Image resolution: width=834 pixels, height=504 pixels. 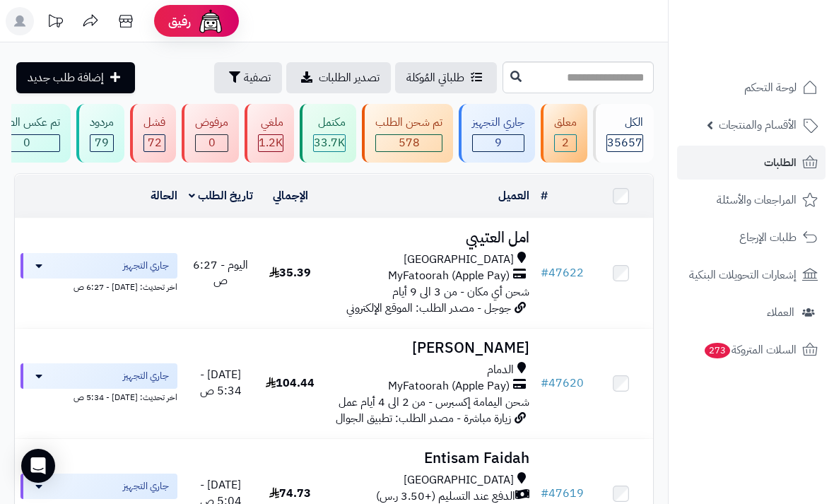 What do you see at coordinates (743, 275) in the screenshot?
I see `span: إشعارات التحويلات البنكية` at bounding box center [743, 275].